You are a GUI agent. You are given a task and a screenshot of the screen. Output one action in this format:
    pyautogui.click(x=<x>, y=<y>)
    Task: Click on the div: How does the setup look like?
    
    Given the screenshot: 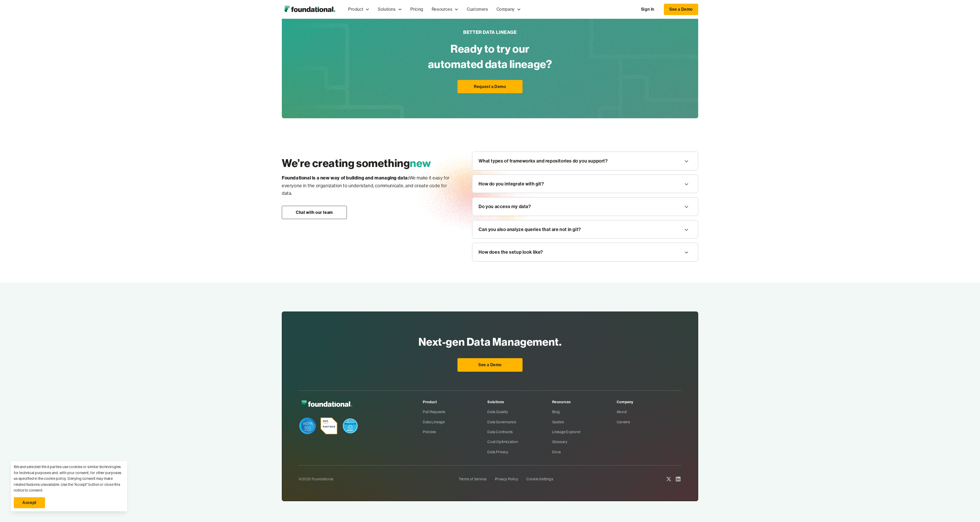 What is the action you would take?
    pyautogui.click(x=511, y=252)
    